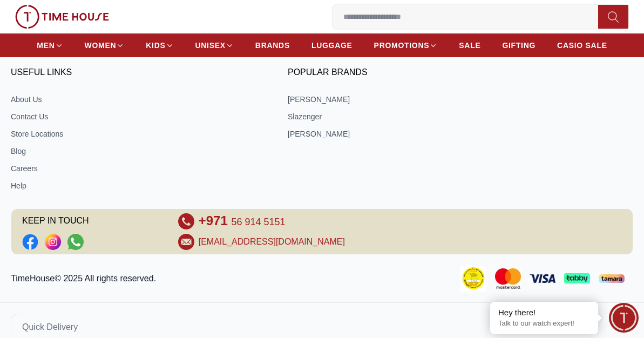 The width and height of the screenshot is (644, 338). Describe the element at coordinates (519, 45) in the screenshot. I see `a: GIFTING` at that location.